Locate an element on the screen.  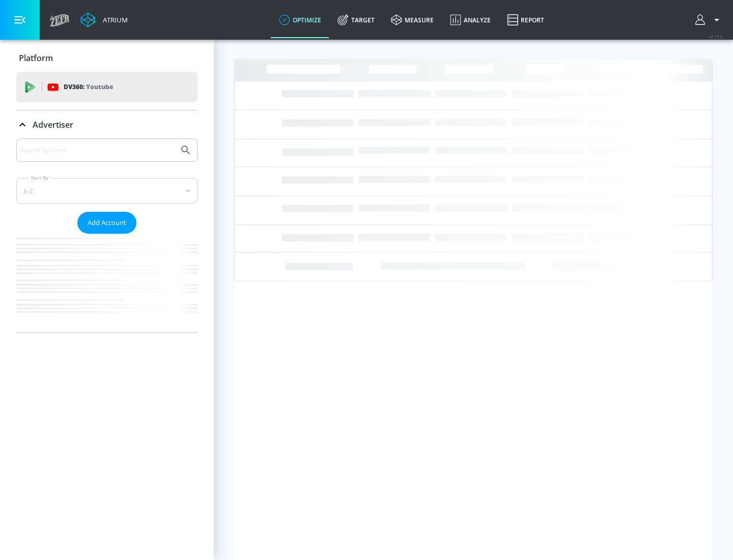
nav: list of Advertiser is located at coordinates (106, 283).